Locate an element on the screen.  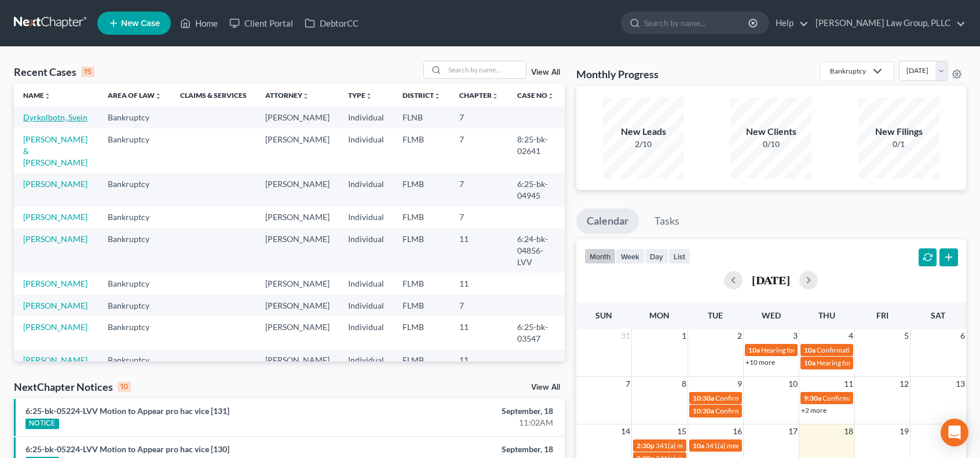
span: 6 is located at coordinates (963, 335).